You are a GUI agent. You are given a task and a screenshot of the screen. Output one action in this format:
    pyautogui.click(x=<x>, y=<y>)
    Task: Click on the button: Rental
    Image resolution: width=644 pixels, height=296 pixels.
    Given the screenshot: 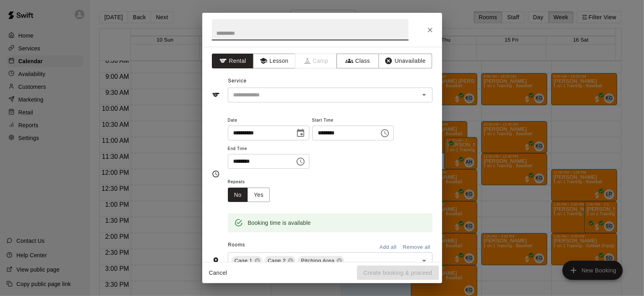 What is the action you would take?
    pyautogui.click(x=233, y=61)
    